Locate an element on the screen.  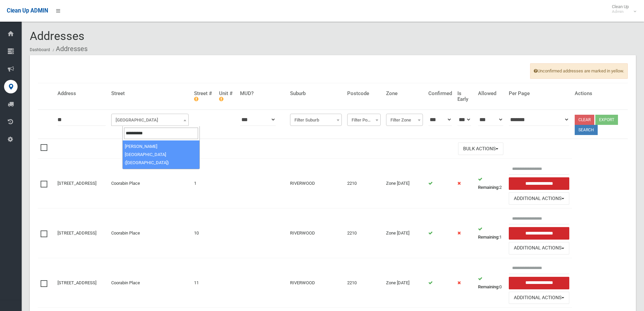
h4: Suburb is located at coordinates (315, 93).